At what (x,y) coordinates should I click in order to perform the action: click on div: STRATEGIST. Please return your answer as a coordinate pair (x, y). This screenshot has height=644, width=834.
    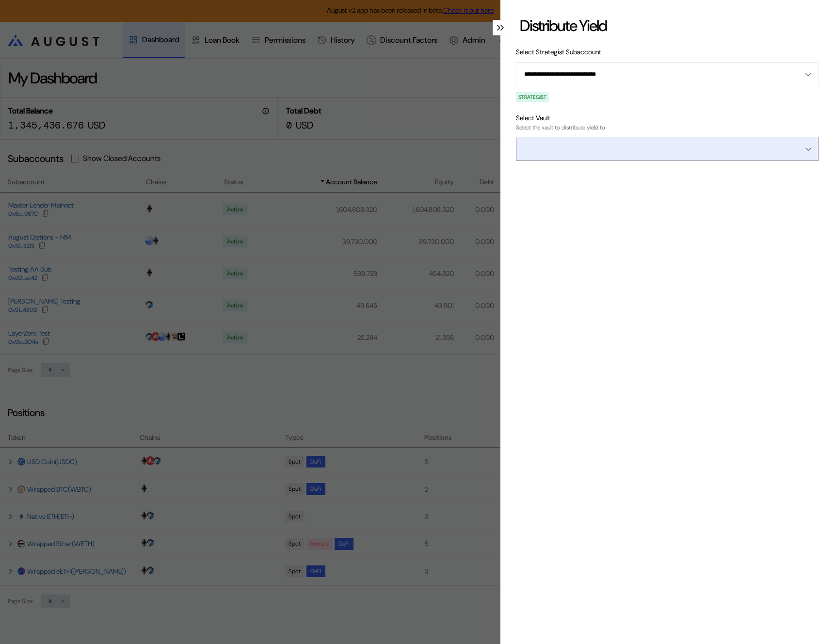
    Looking at the image, I should click on (532, 97).